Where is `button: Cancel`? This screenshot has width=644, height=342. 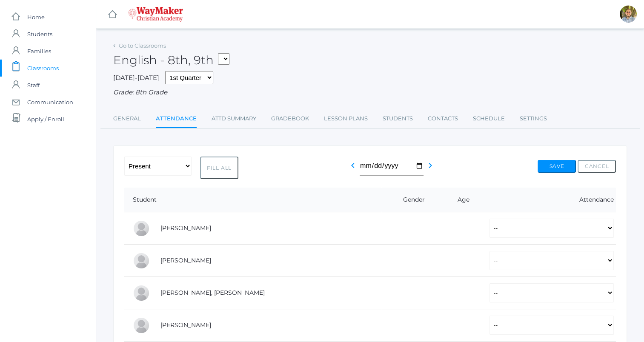 button: Cancel is located at coordinates (597, 166).